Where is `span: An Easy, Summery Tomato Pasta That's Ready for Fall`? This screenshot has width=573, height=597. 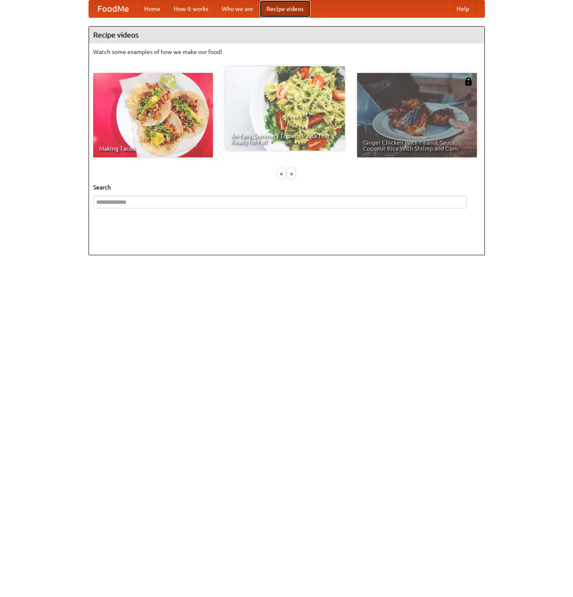
span: An Easy, Summery Tomato Pasta That's Ready for Fall is located at coordinates (285, 139).